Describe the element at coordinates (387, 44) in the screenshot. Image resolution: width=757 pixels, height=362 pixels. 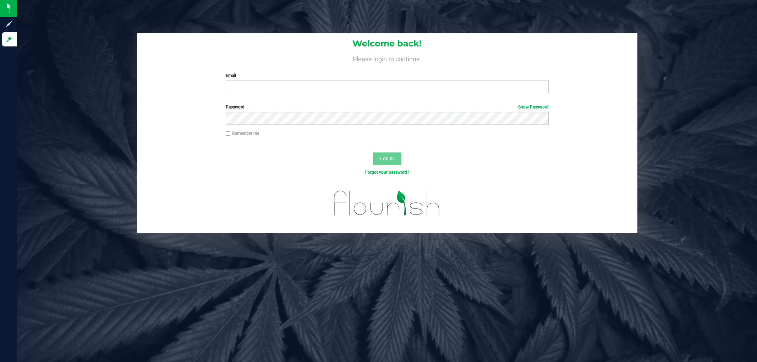
I see `h1: Welcome back!` at that location.